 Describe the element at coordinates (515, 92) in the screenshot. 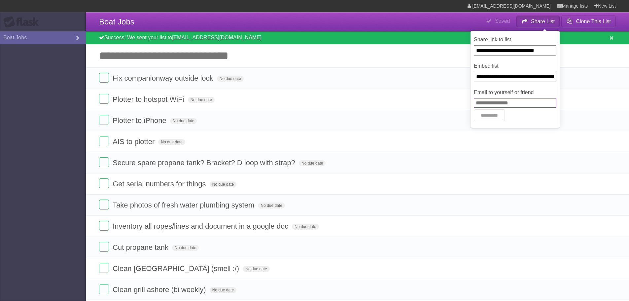

I see `label: Email to yourself or friend` at that location.